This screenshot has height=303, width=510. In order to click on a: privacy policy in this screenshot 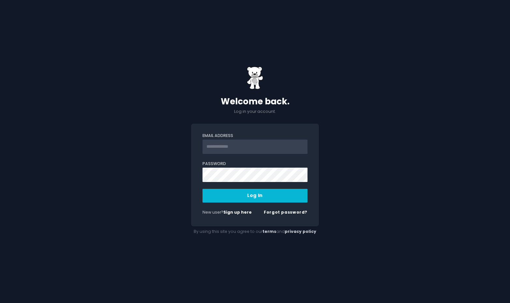, I will do `click(300, 231)`.